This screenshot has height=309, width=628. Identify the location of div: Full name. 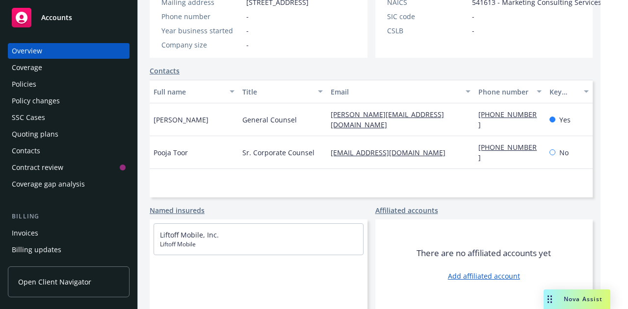
(188, 92).